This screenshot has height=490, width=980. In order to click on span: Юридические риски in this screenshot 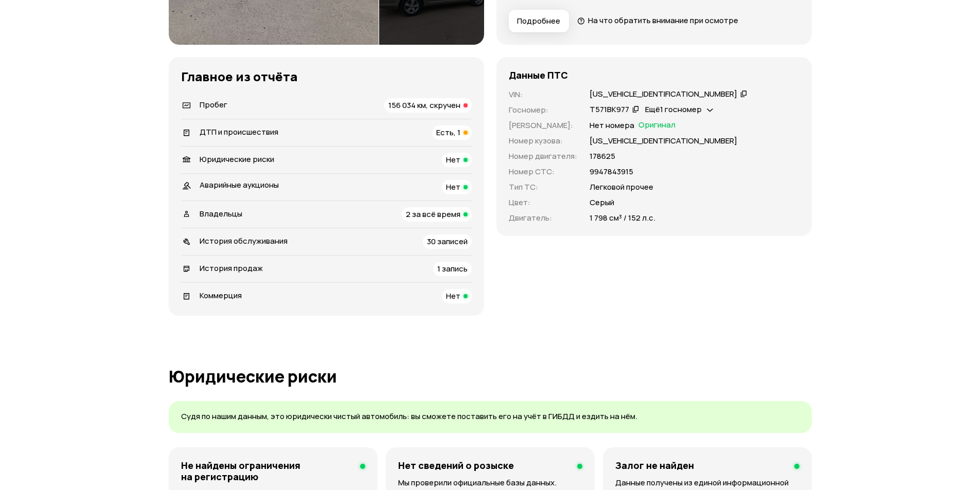, I will do `click(236, 159)`.